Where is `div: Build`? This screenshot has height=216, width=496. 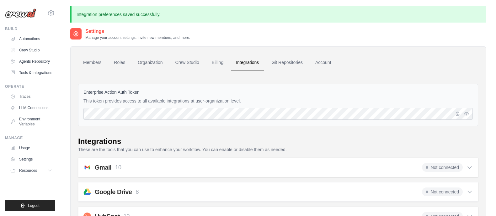 div: Build is located at coordinates (30, 29).